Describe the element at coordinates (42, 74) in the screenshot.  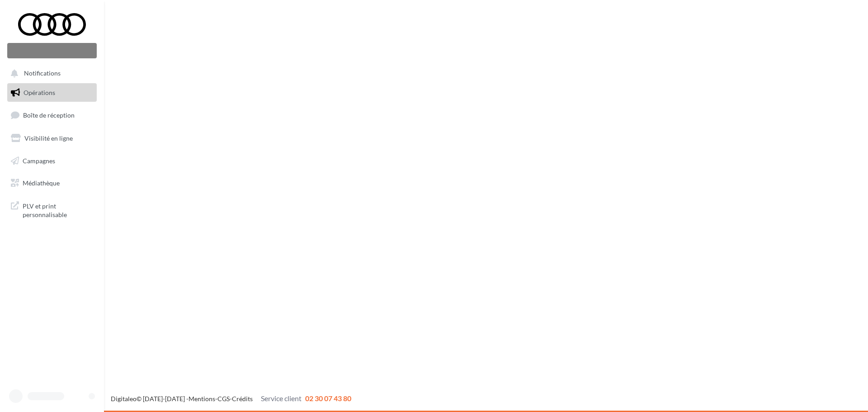
I see `span: Notifications` at that location.